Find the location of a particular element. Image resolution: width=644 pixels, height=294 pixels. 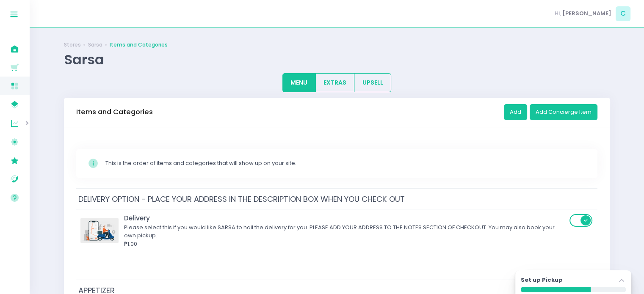

button: Add is located at coordinates (515, 112).